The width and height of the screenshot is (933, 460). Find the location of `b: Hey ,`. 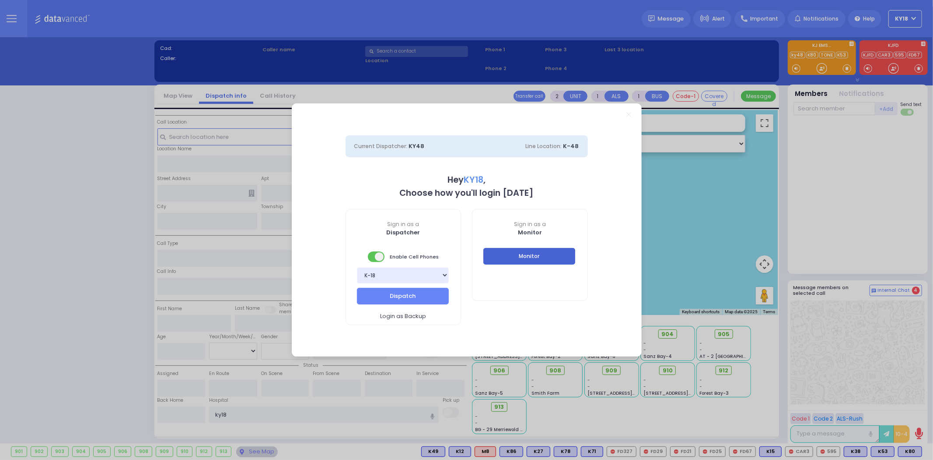

b: Hey , is located at coordinates (467, 179).